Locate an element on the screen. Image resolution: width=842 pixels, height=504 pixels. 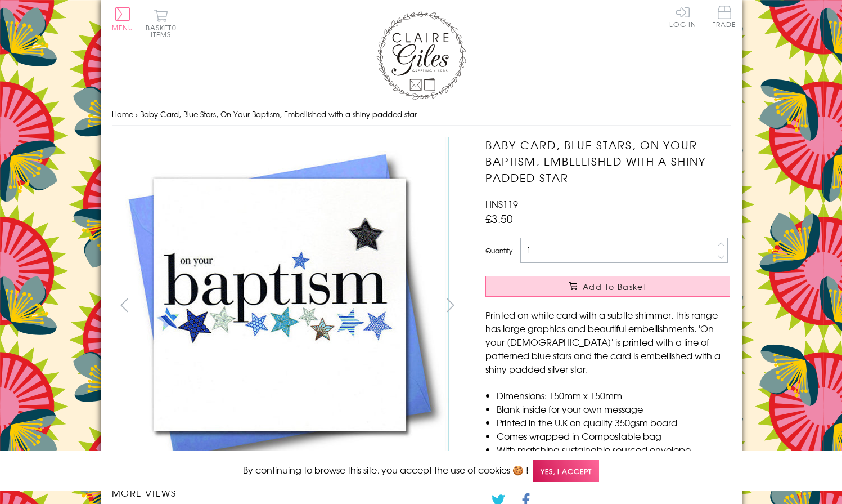
span: £3.50 is located at coordinates (499, 219).